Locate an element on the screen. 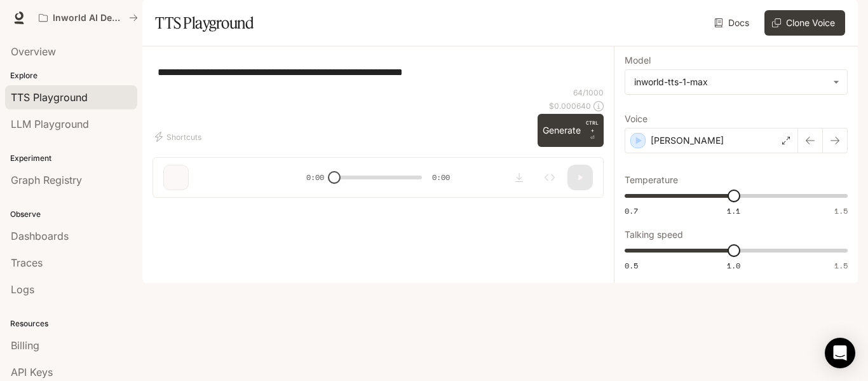 The height and width of the screenshot is (381, 868). p: Talking speed is located at coordinates (654, 234).